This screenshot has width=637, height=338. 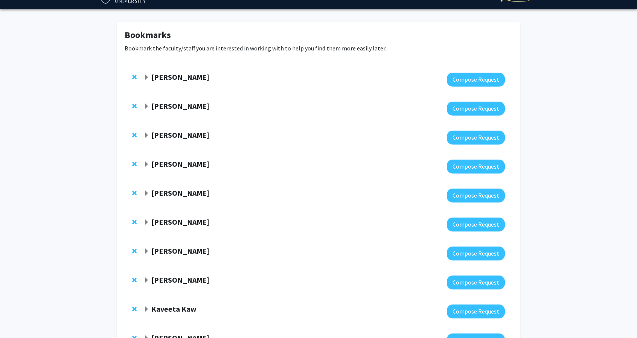 I want to click on strong: Kaveeta Kaw, so click(x=174, y=309).